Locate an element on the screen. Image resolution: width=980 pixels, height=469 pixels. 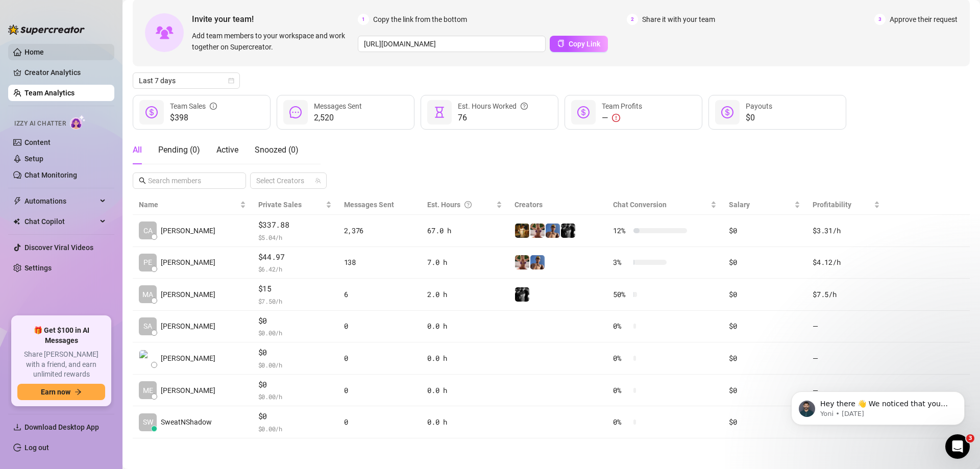
span: Invite your team! is located at coordinates (274, 19).